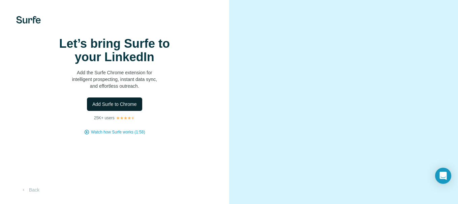  Describe the element at coordinates (443, 176) in the screenshot. I see `div: Open Intercom Messenger` at that location.